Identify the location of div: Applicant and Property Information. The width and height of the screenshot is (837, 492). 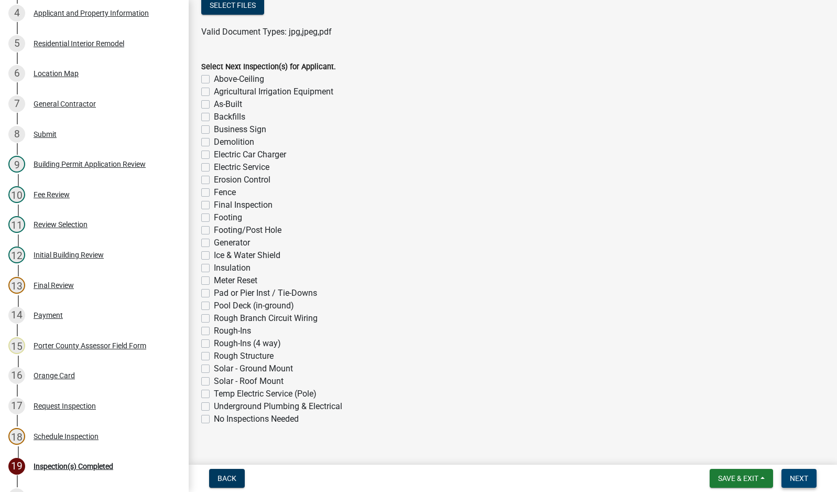
(91, 13).